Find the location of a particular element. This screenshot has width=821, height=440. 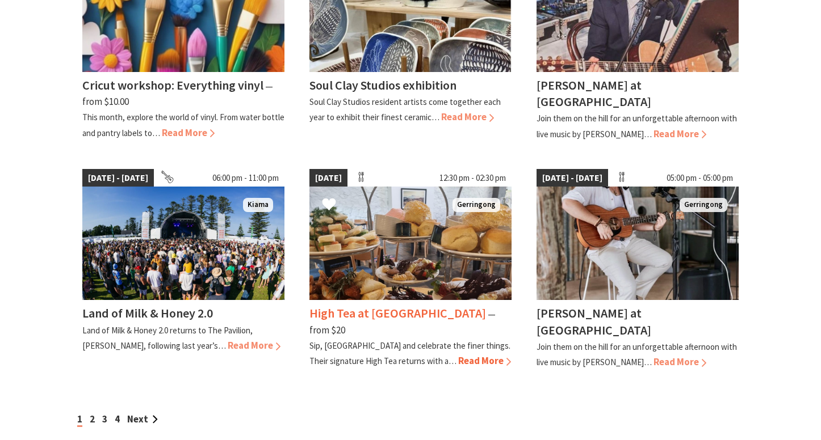

h4: Cricut workshop: Everything vinyl is located at coordinates (173, 85).